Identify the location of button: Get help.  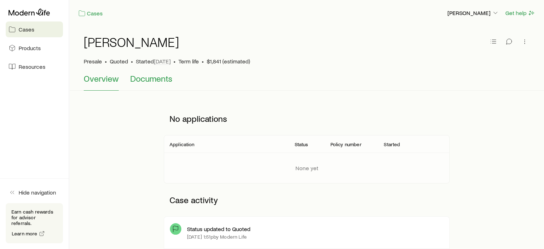
(520, 13).